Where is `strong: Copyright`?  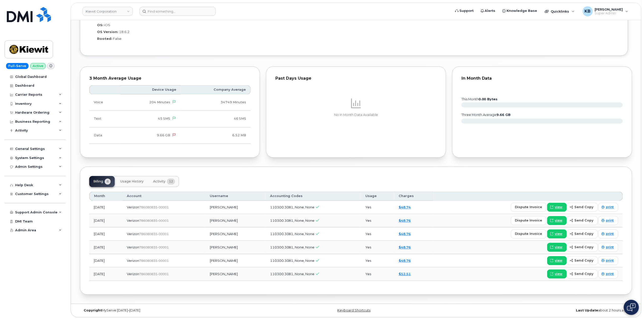 strong: Copyright is located at coordinates (93, 310).